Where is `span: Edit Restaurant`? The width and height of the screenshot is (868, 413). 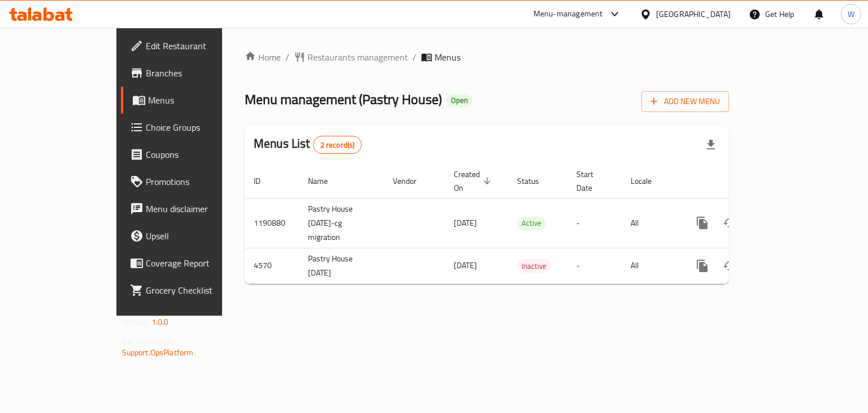 span: Edit Restaurant is located at coordinates (199, 46).